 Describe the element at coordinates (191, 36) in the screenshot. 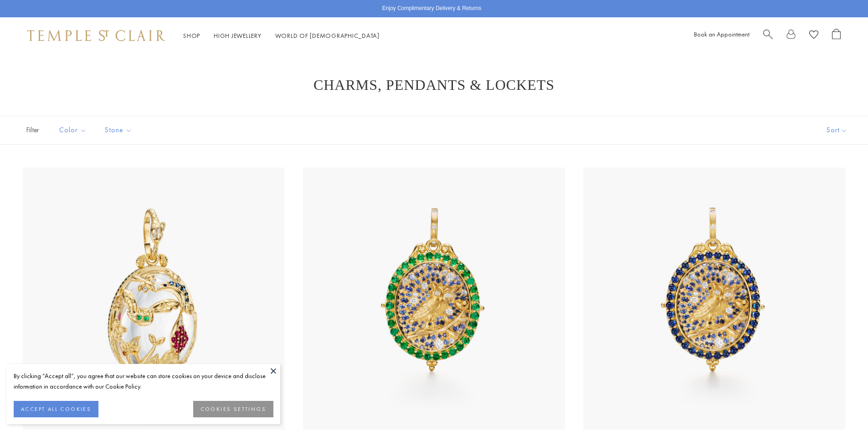

I see `a: ShopShop` at that location.